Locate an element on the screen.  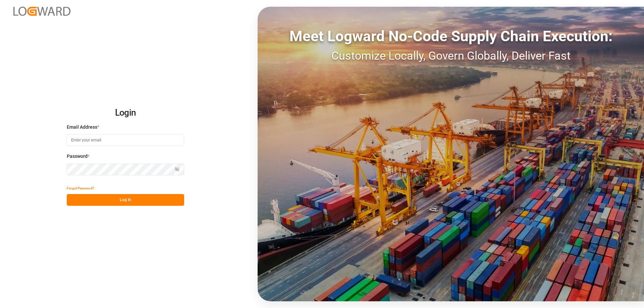
h2: Login is located at coordinates (126, 113).